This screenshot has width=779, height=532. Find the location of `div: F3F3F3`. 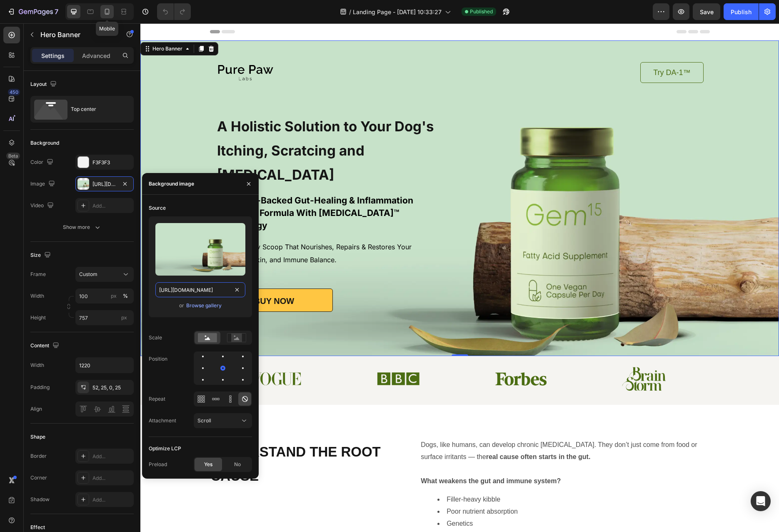

div: F3F3F3 is located at coordinates (112, 162).